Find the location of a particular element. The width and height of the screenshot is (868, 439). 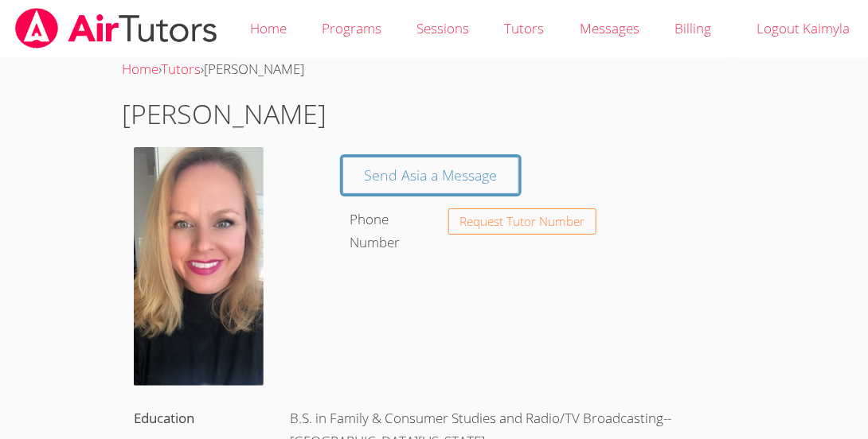

button: Request Tutor Number is located at coordinates (522, 221).